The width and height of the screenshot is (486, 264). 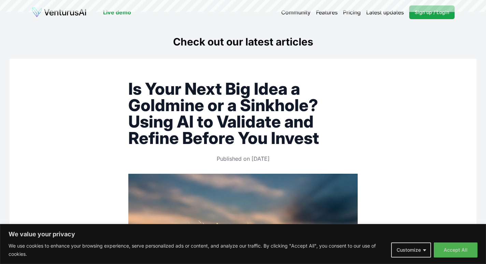 What do you see at coordinates (243, 234) in the screenshot?
I see `p: We value your privacy` at bounding box center [243, 234].